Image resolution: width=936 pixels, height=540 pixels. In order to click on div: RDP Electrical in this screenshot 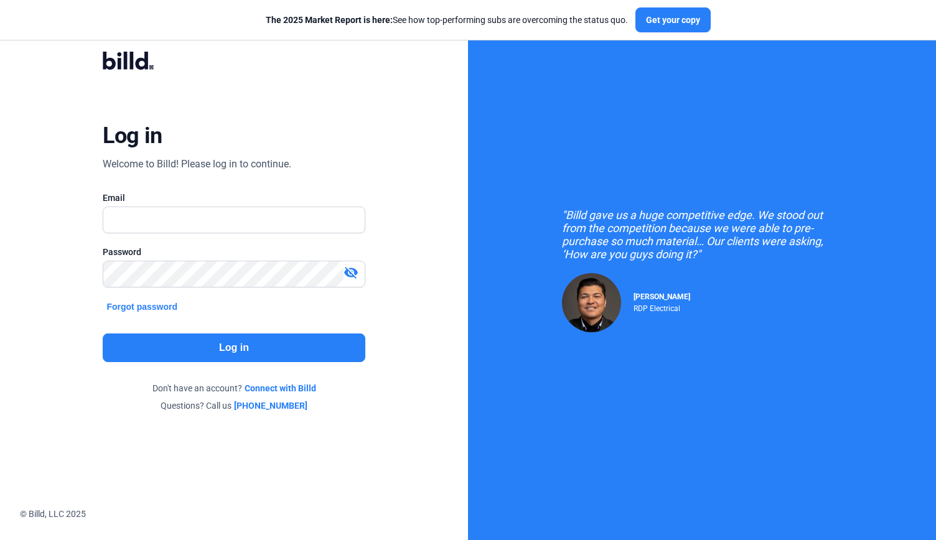, I will do `click(662, 307)`.